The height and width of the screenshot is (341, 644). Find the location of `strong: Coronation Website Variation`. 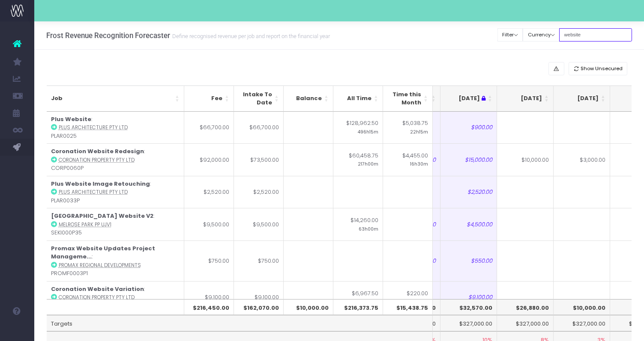

strong: Coronation Website Variation is located at coordinates (97, 289).